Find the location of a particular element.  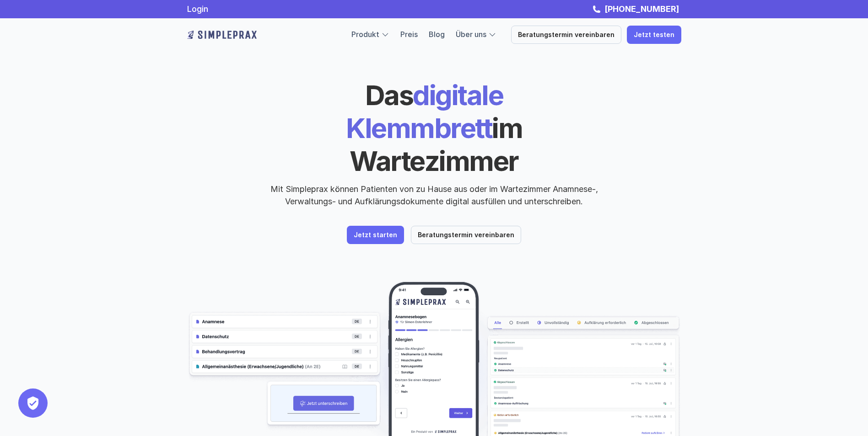

a: Jetzt starten is located at coordinates (375, 235).